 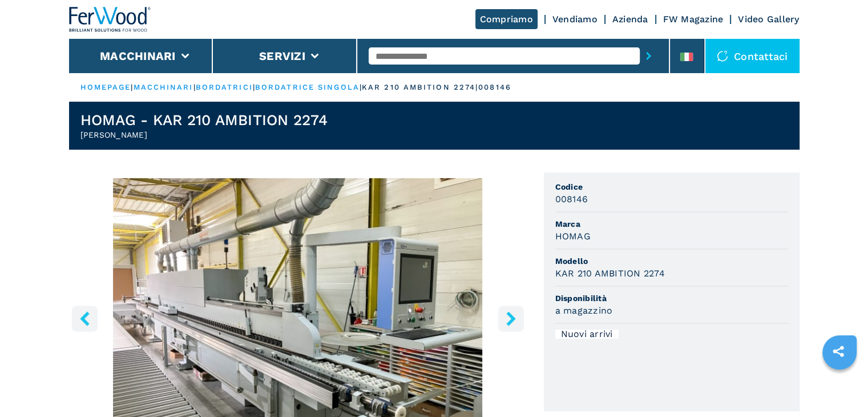 I want to click on button: Macchinari, so click(x=137, y=56).